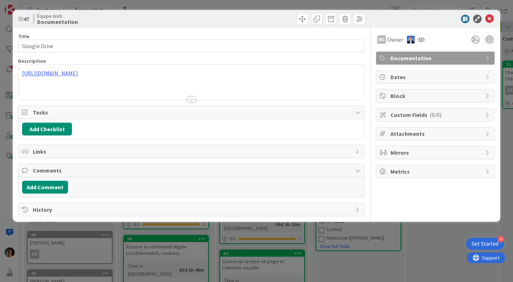 The height and width of the screenshot is (282, 513). I want to click on div: Open Get Started checklist, remaining modules: 4, so click(485, 244).